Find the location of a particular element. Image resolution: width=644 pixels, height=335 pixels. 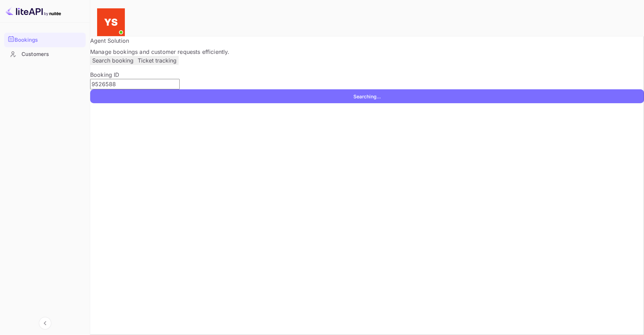

img: LiteAPI logo is located at coordinates (34, 11).